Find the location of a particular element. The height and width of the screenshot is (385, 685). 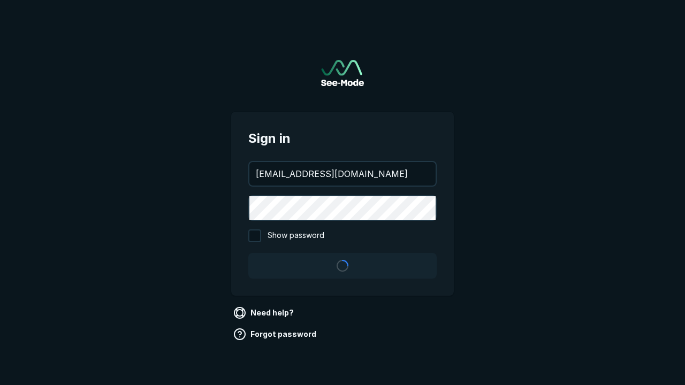

a: Forgot password is located at coordinates (276, 334).